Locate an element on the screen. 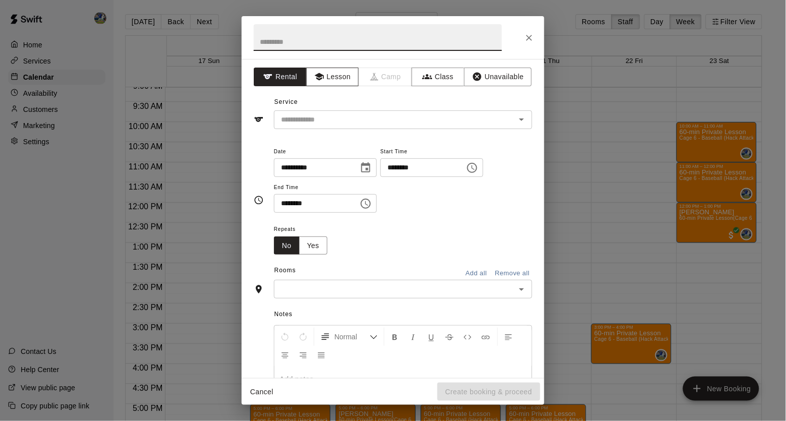 The width and height of the screenshot is (786, 421). button: Format Strikethrough is located at coordinates (449, 337).